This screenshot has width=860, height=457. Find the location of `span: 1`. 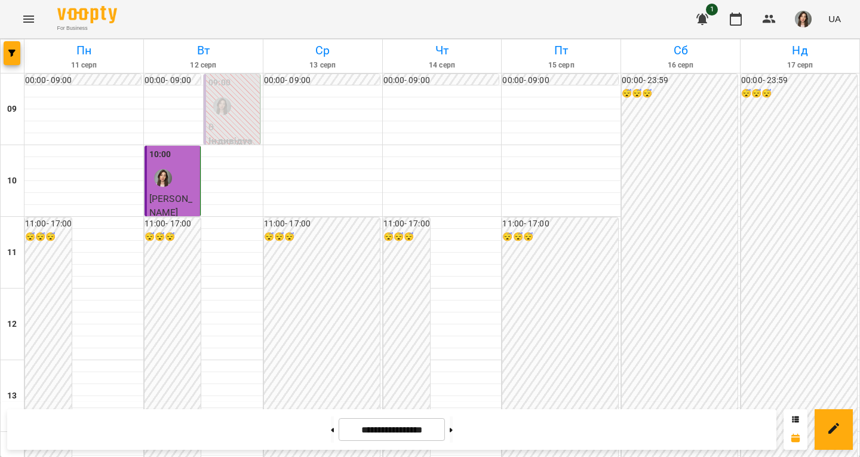

span: 1 is located at coordinates (711, 10).